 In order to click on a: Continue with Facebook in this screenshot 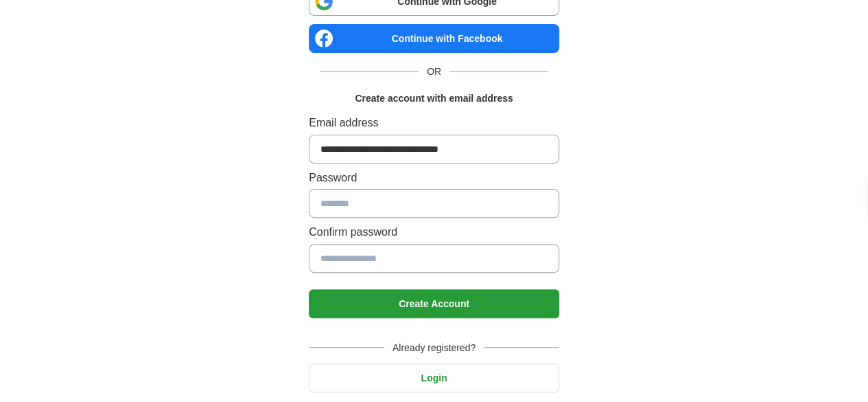, I will do `click(434, 38)`.